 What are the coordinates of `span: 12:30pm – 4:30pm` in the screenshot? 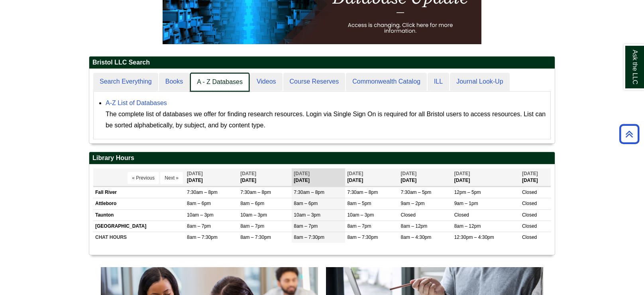 It's located at (475, 237).